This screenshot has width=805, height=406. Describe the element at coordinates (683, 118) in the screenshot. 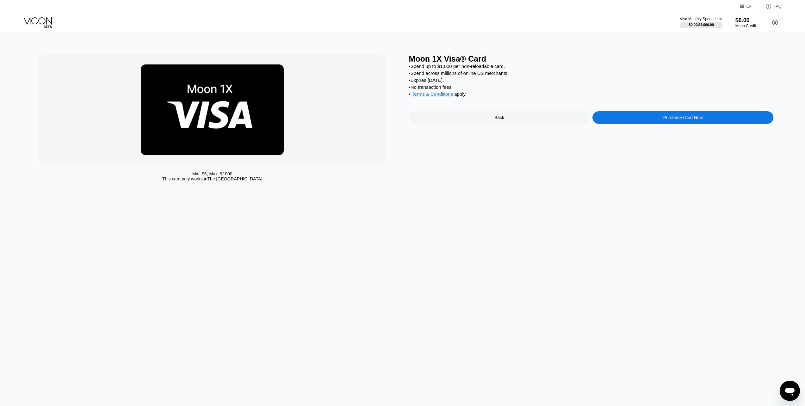

I see `div: Purchase Card Now` at that location.